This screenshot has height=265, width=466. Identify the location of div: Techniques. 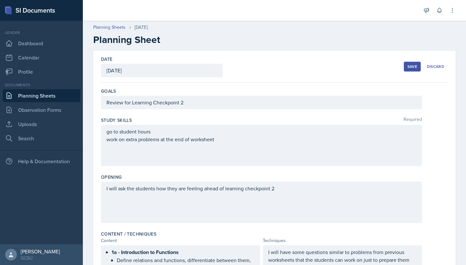
(342, 241).